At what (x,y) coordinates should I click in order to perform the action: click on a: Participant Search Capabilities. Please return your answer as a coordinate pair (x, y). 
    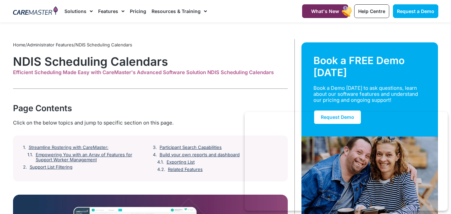
    Looking at the image, I should click on (191, 148).